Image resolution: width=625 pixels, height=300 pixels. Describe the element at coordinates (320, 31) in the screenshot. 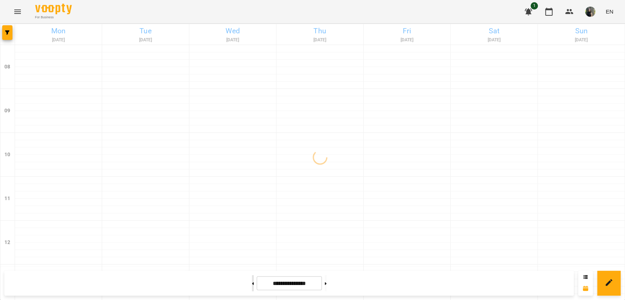

I see `h6: Thu` at that location.